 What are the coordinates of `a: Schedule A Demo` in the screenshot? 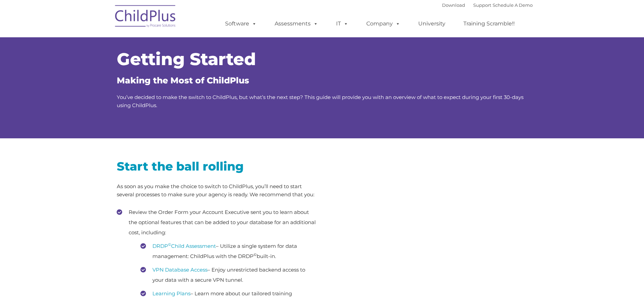 It's located at (512, 5).